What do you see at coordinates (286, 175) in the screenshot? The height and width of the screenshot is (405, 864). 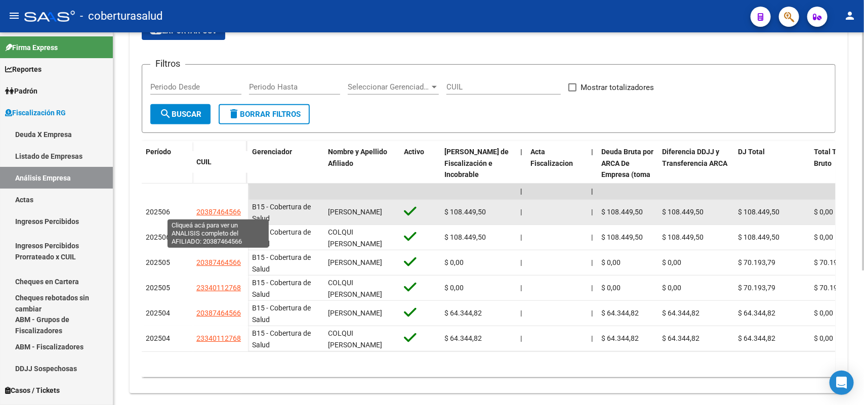 I see `datatable-header-cell: Gerenciador` at bounding box center [286, 175].